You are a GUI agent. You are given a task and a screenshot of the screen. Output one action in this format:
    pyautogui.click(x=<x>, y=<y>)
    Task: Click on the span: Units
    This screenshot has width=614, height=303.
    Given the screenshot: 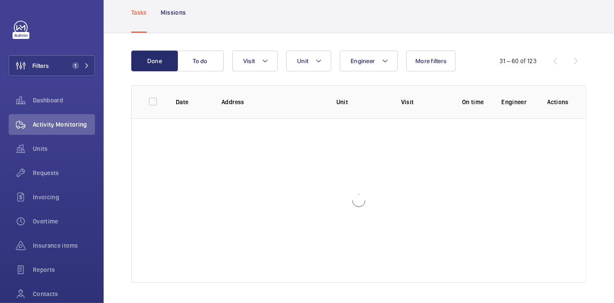 What is the action you would take?
    pyautogui.click(x=64, y=149)
    